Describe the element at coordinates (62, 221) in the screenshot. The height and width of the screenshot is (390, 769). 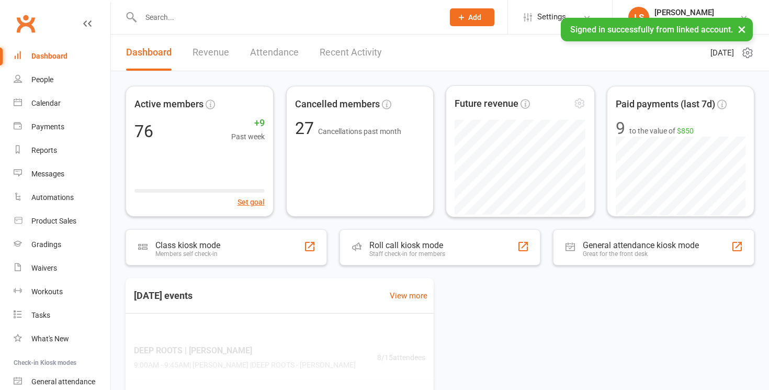
I see `a: Product Sales` at that location.